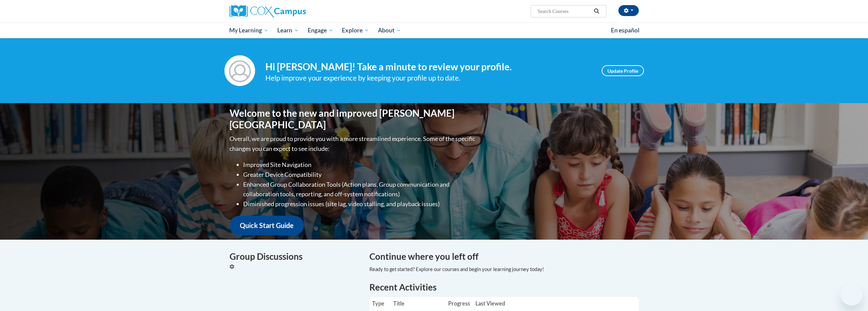  I want to click on span: My Learning, so click(249, 30).